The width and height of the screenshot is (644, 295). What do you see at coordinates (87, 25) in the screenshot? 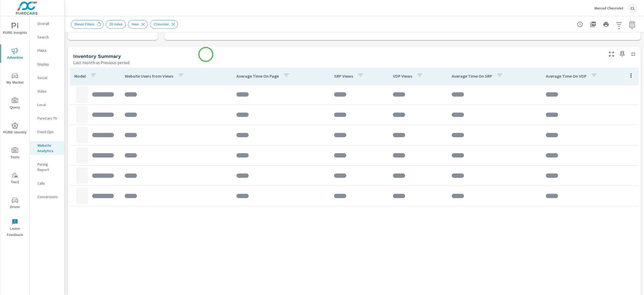
I see `div: Reset Filters` at bounding box center [87, 25].